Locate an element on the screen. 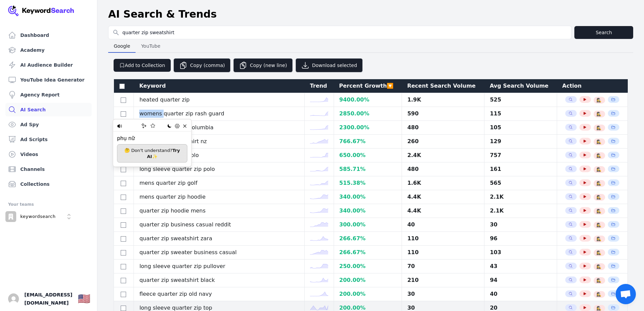 Image resolution: width=644 pixels, height=311 pixels. a: Dashboard is located at coordinates (48, 35).